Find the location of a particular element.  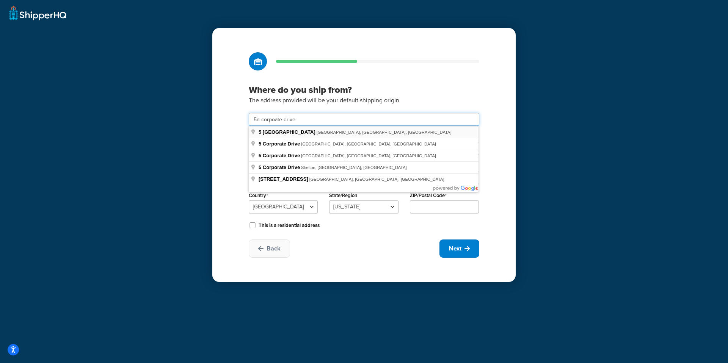

h3: Where do you ship from? is located at coordinates (364, 90).